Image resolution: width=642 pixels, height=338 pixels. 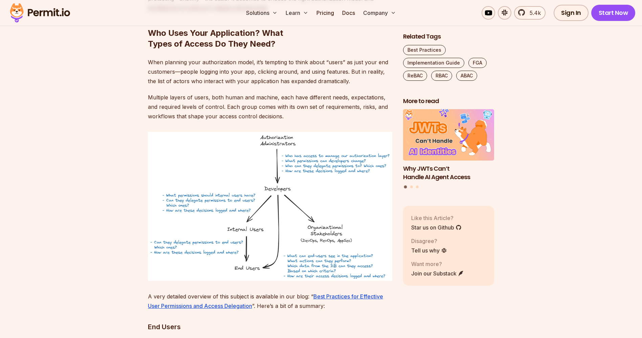 What do you see at coordinates (262, 13) in the screenshot?
I see `button: Solutions` at bounding box center [262, 13].